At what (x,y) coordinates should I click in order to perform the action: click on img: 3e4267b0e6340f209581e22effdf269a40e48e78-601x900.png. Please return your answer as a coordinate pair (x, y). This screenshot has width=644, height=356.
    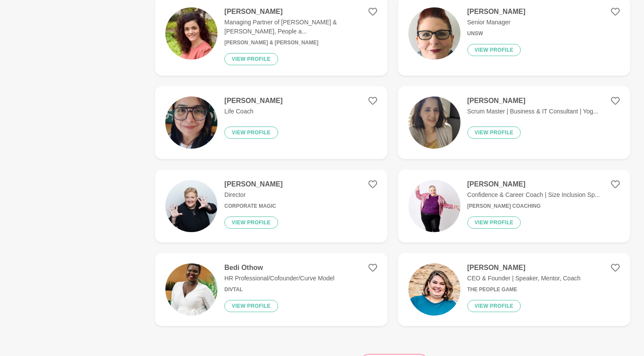
    Looking at the image, I should click on (192, 290).